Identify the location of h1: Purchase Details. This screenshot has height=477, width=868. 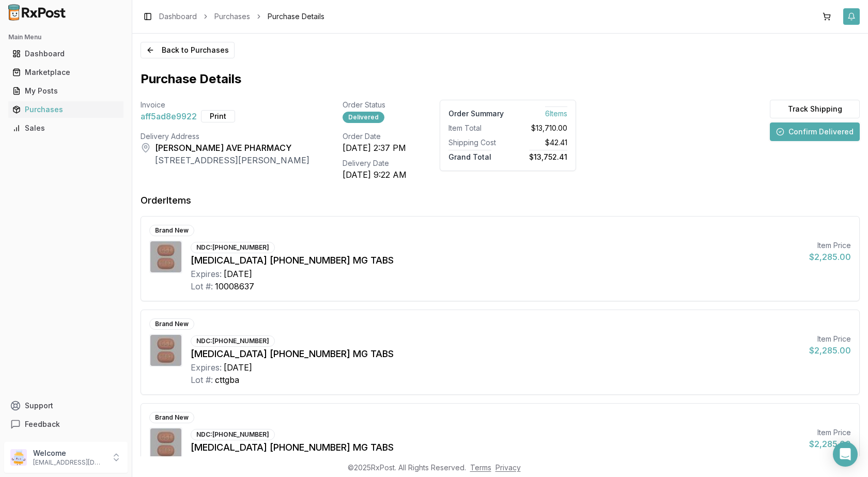
(500, 79).